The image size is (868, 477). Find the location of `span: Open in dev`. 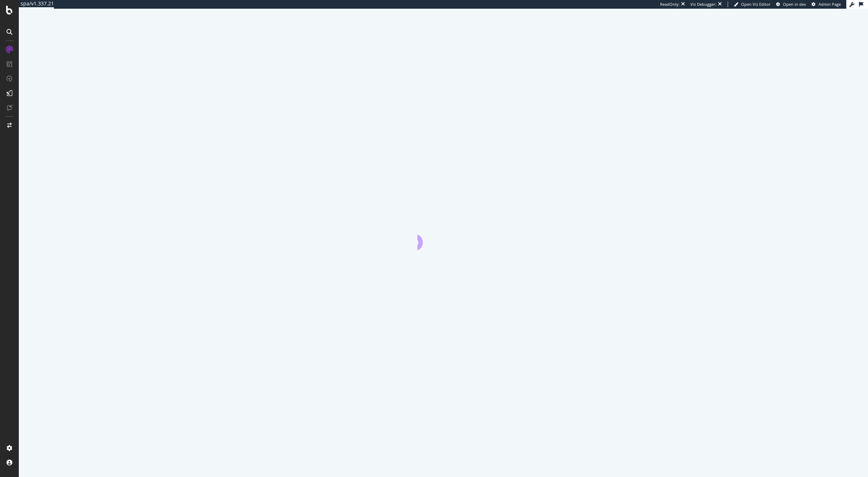

span: Open in dev is located at coordinates (794, 4).